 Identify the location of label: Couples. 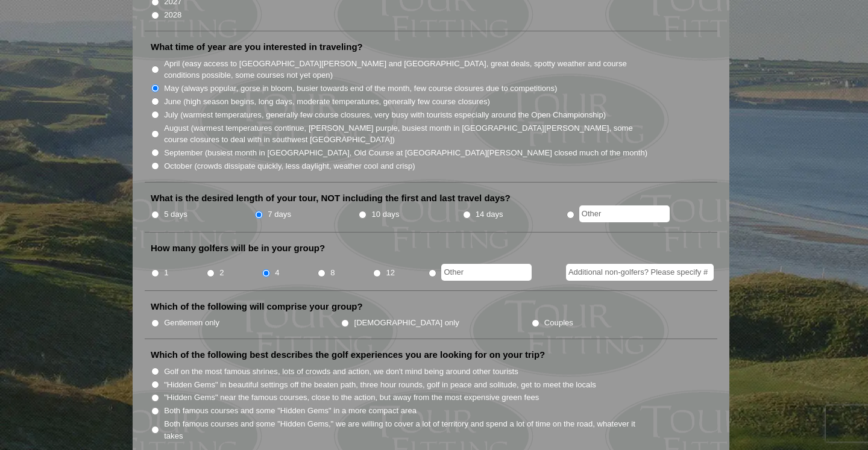
(559, 323).